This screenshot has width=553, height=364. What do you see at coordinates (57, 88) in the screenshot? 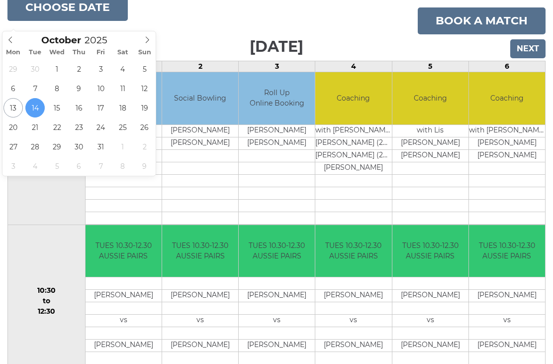
I see `span: October 8, 2025` at bounding box center [57, 88].